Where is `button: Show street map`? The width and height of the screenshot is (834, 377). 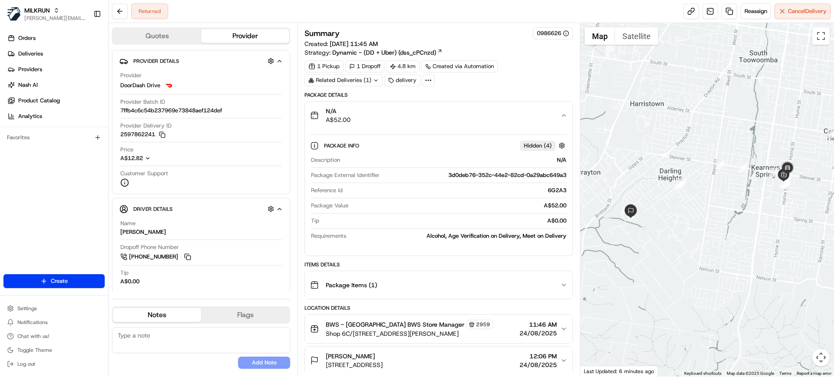
button: Show street map is located at coordinates (600, 36).